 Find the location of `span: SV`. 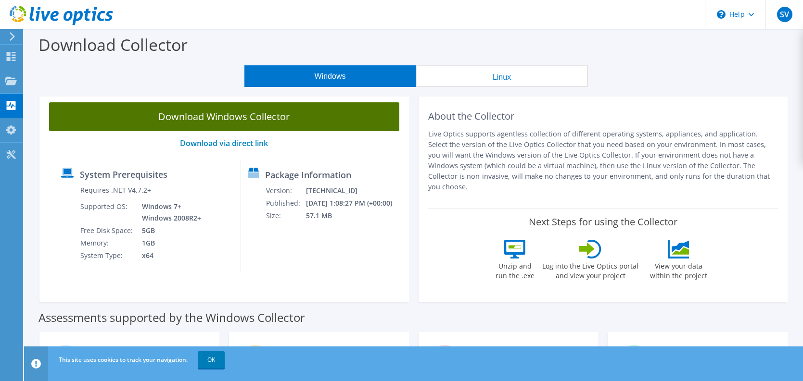

span: SV is located at coordinates (785, 14).